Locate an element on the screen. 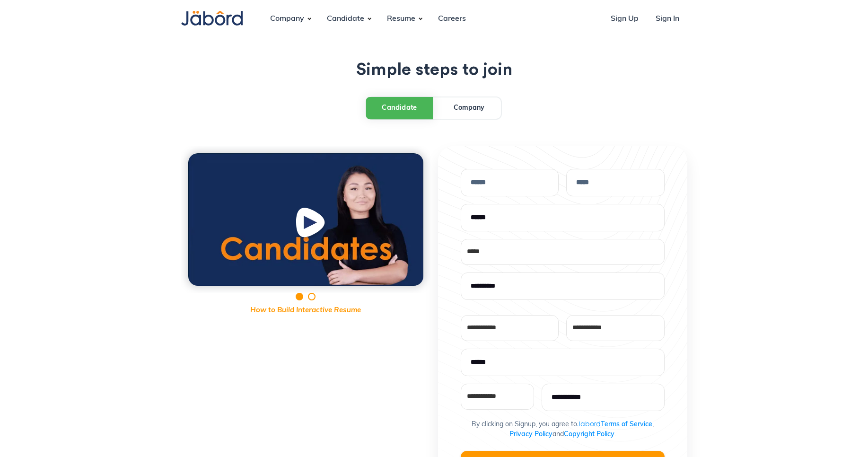  div: 1 of 2 is located at coordinates (306, 219).